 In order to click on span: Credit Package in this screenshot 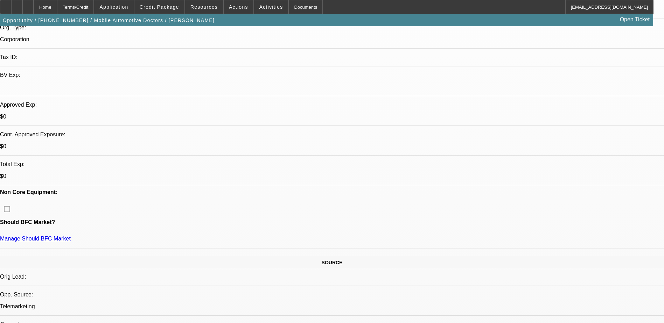, I will do `click(159, 7)`.